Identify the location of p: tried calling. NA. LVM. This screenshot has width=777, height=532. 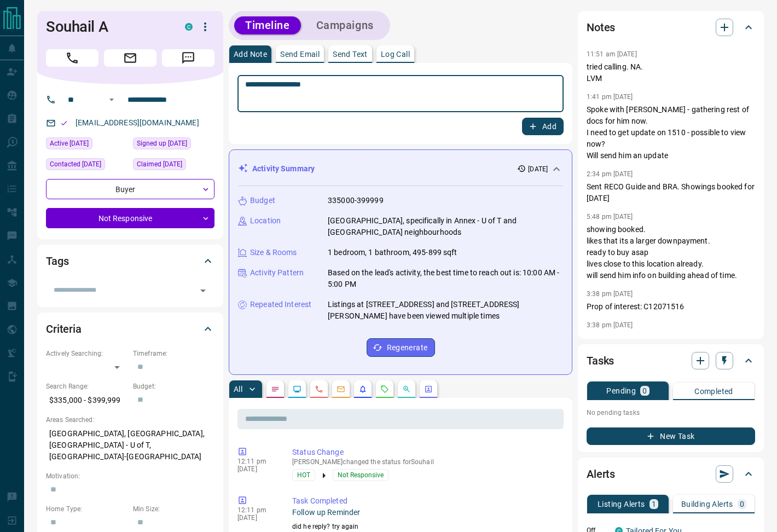
(671, 73).